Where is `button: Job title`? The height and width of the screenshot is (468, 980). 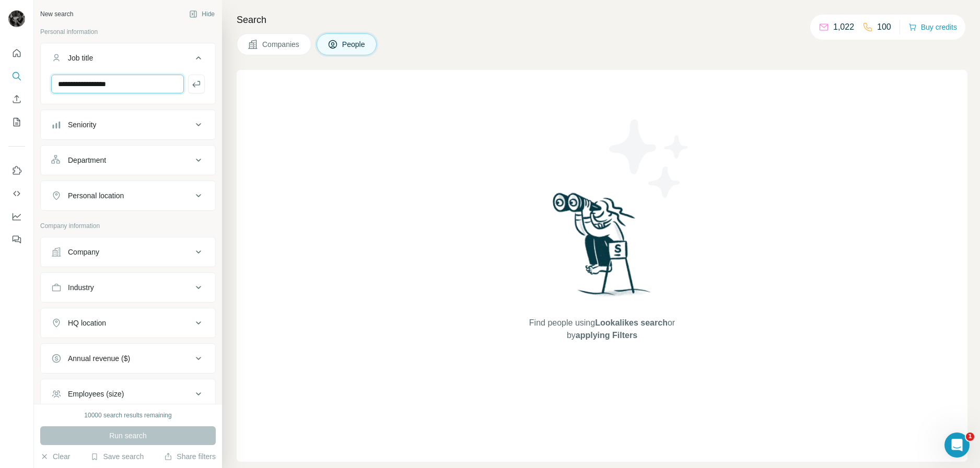
button: Job title is located at coordinates (128, 60).